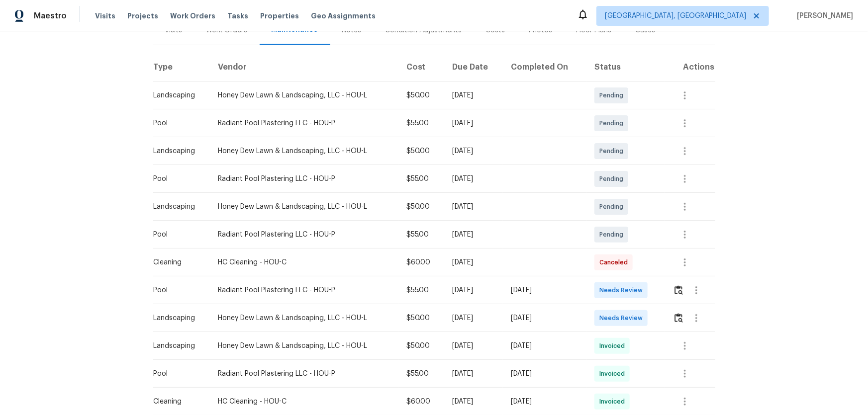 This screenshot has height=415, width=868. Describe the element at coordinates (143, 16) in the screenshot. I see `span: Projects` at that location.